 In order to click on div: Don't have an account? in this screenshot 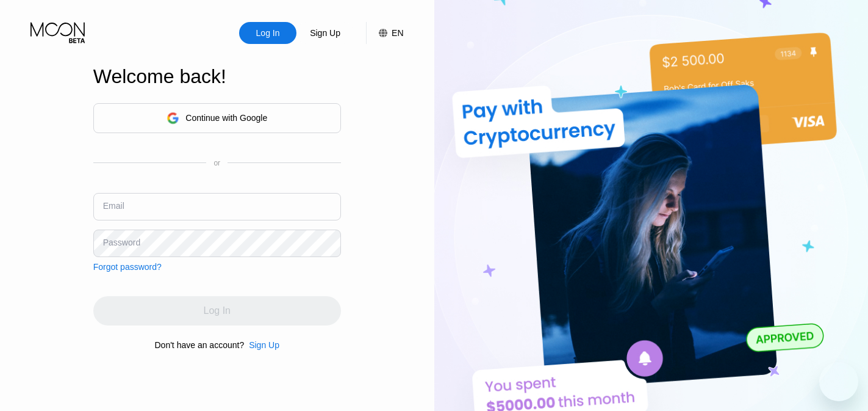, I will do `click(199, 345)`.